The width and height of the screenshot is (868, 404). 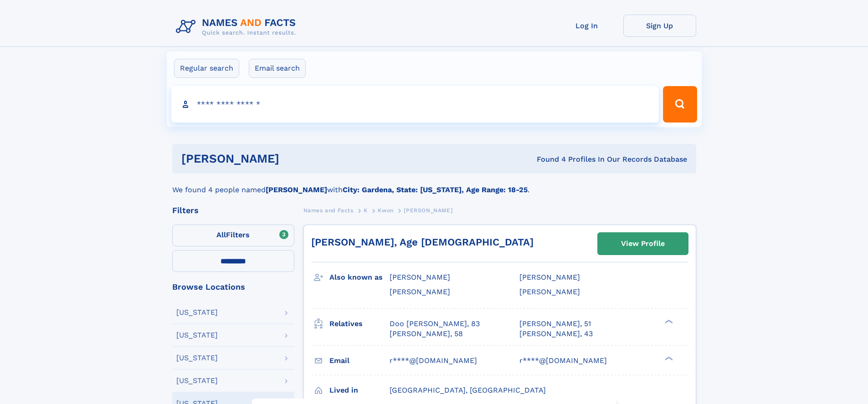 I want to click on div: View Profile, so click(x=643, y=244).